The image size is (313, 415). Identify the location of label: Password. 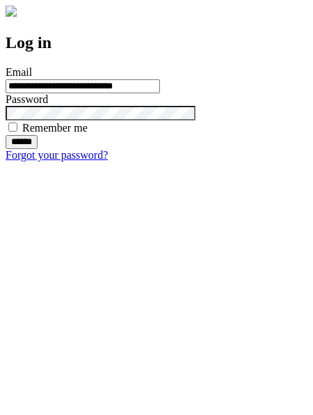
(26, 99).